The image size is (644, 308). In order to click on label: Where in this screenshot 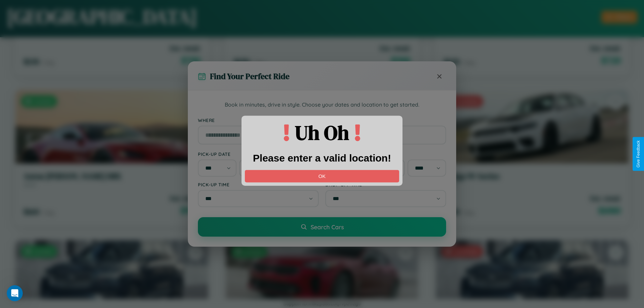, I will do `click(322, 120)`.